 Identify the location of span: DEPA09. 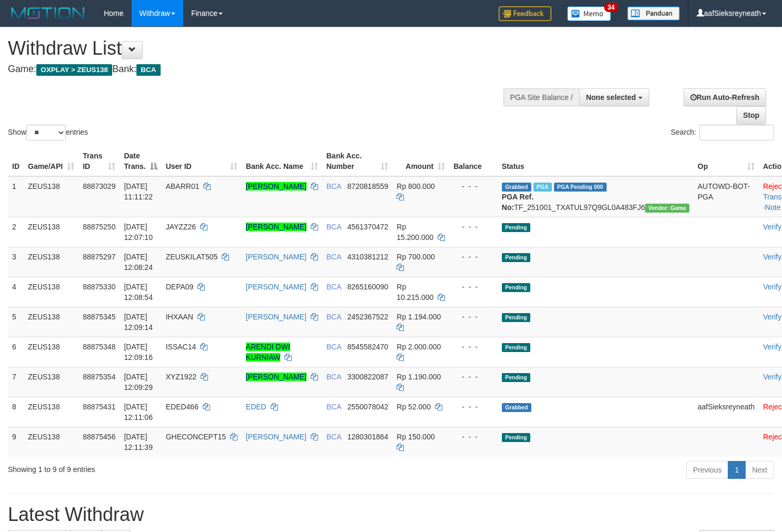
(179, 287).